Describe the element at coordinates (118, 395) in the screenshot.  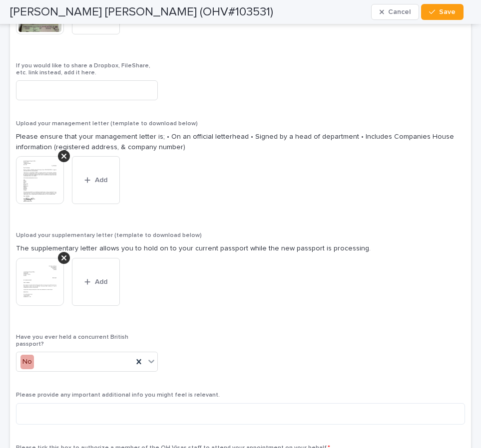
I see `span: Please provide any important additional info you might feel is relevant.` at that location.